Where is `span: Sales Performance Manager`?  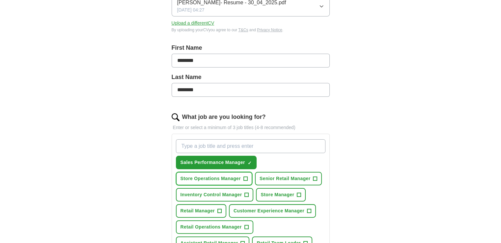
span: Sales Performance Manager is located at coordinates (213, 162).